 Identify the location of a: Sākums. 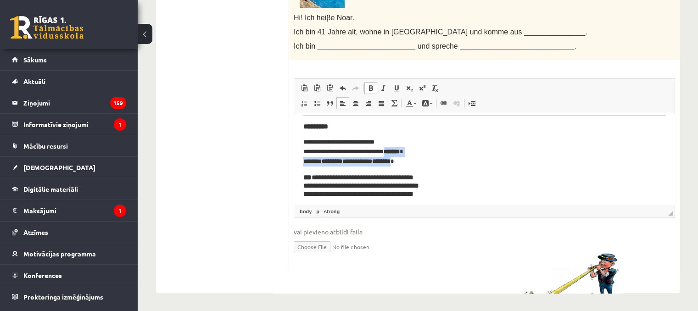
(69, 60).